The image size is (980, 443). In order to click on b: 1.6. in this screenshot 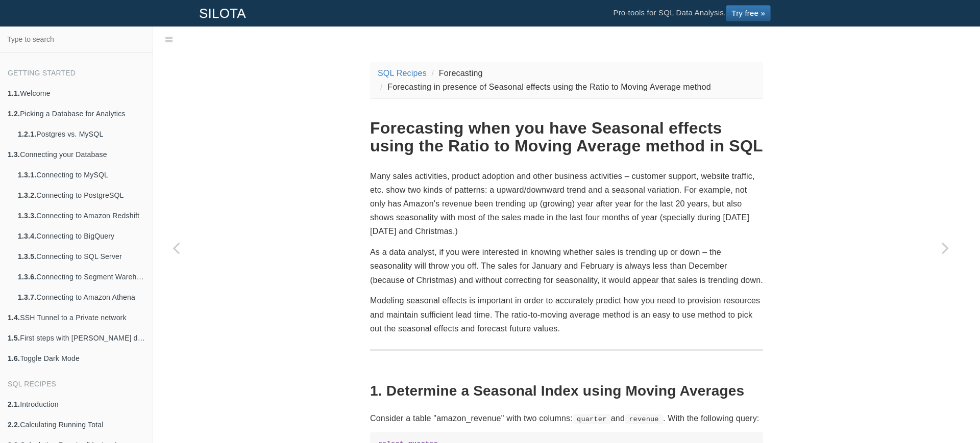, I will do `click(14, 359)`.